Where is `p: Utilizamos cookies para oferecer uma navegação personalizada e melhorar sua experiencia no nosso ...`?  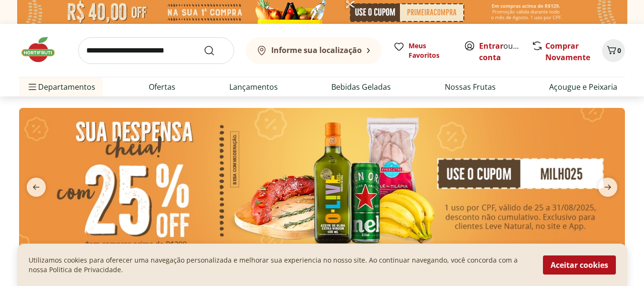
p: Utilizamos cookies para oferecer uma navegação personalizada e melhorar sua experiencia no nosso ... is located at coordinates (279, 265).